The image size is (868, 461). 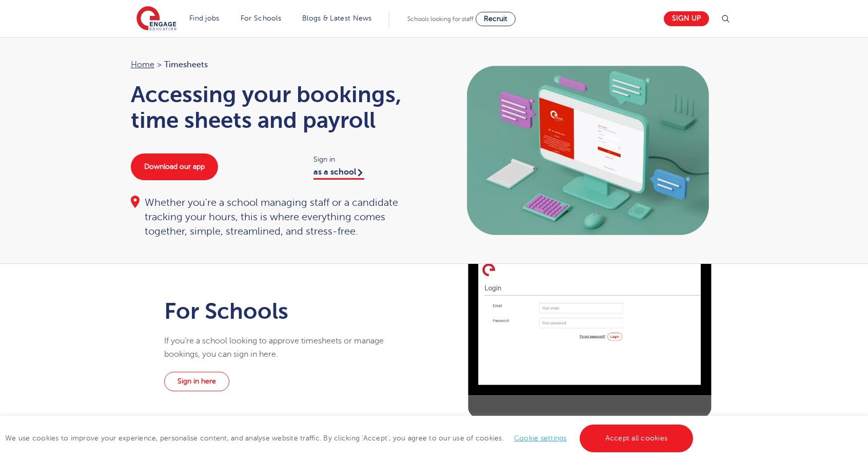 What do you see at coordinates (156, 19) in the screenshot?
I see `img: Engage Education` at bounding box center [156, 19].